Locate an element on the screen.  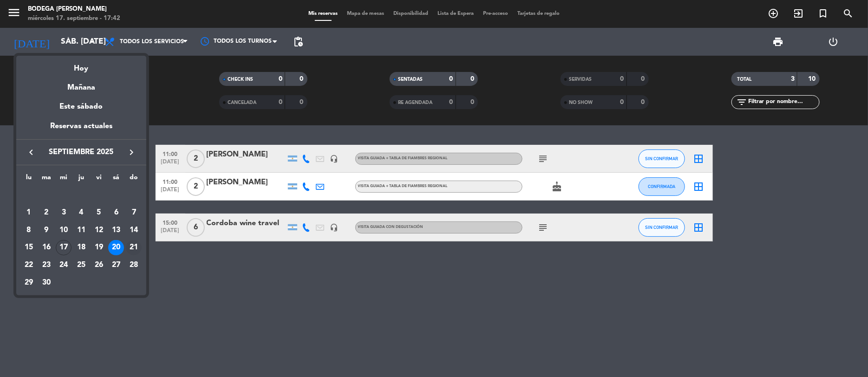
td: 27 de septiembre de 2025 is located at coordinates (117, 265).